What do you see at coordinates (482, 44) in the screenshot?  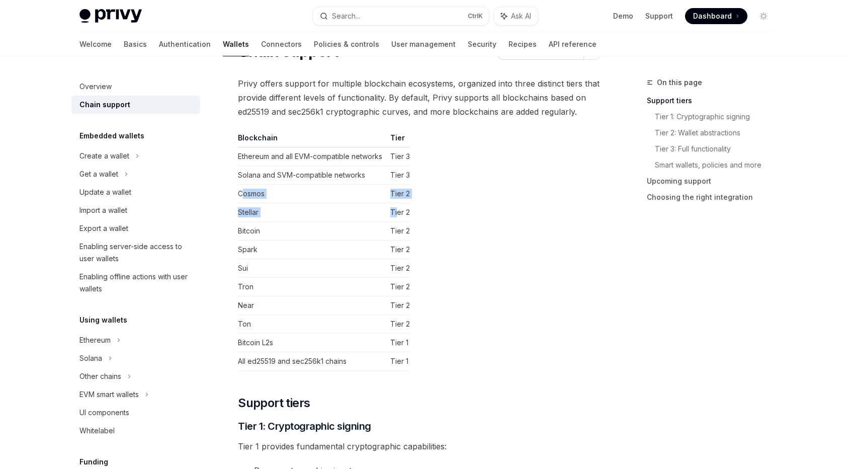 I see `a: Security` at bounding box center [482, 44].